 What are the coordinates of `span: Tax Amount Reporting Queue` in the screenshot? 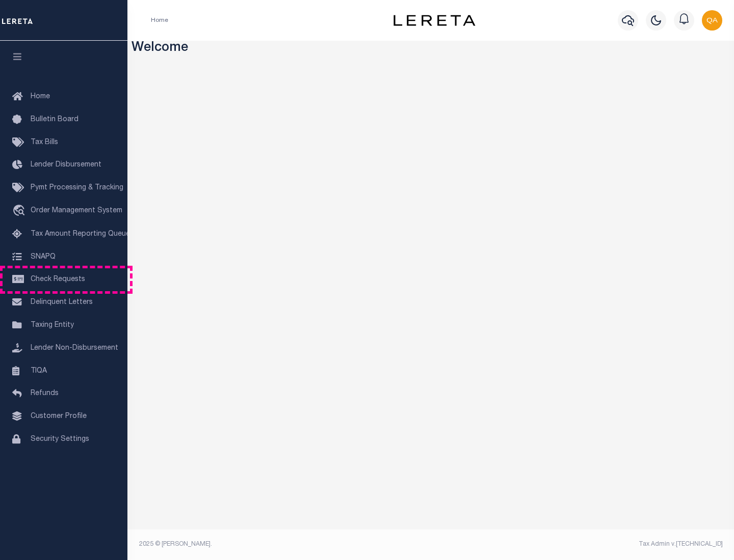 It's located at (80, 234).